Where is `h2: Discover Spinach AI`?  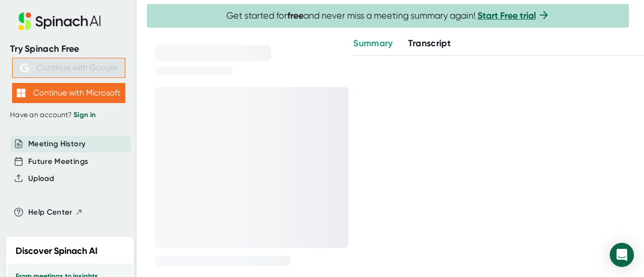 h2: Discover Spinach AI is located at coordinates (56, 251).